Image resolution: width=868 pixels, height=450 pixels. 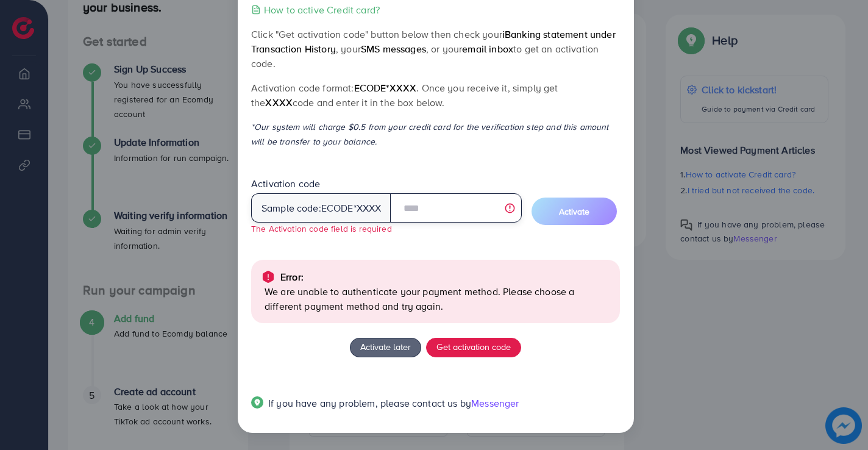 I want to click on p: How to active Credit card?, so click(x=321, y=10).